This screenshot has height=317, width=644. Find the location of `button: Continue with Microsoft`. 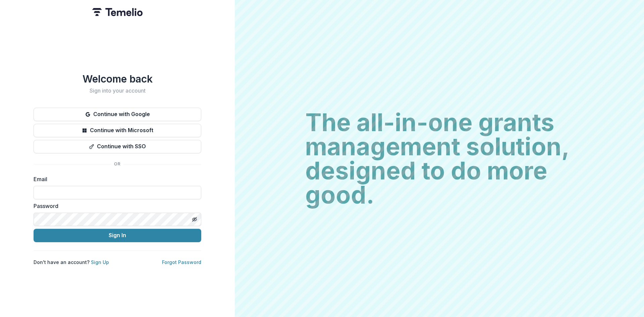

button: Continue with Microsoft is located at coordinates (117, 131).